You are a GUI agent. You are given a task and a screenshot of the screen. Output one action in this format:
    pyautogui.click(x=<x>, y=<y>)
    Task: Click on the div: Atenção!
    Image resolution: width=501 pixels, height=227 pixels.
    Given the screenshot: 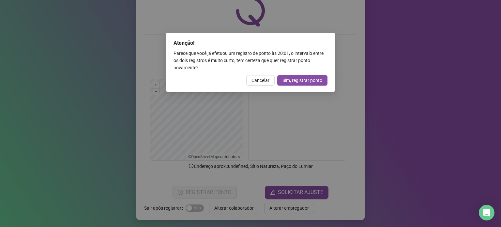 What is the action you would take?
    pyautogui.click(x=250, y=43)
    